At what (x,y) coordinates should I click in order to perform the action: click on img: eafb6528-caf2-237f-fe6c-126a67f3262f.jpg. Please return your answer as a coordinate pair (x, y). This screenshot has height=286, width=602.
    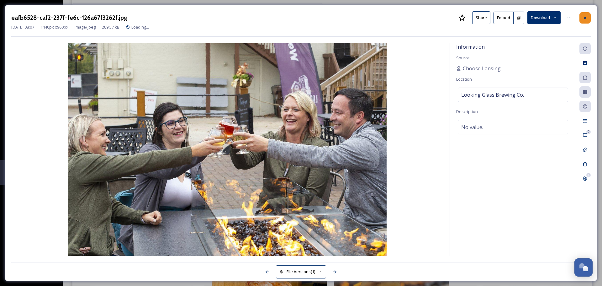
    Looking at the image, I should click on (227, 149).